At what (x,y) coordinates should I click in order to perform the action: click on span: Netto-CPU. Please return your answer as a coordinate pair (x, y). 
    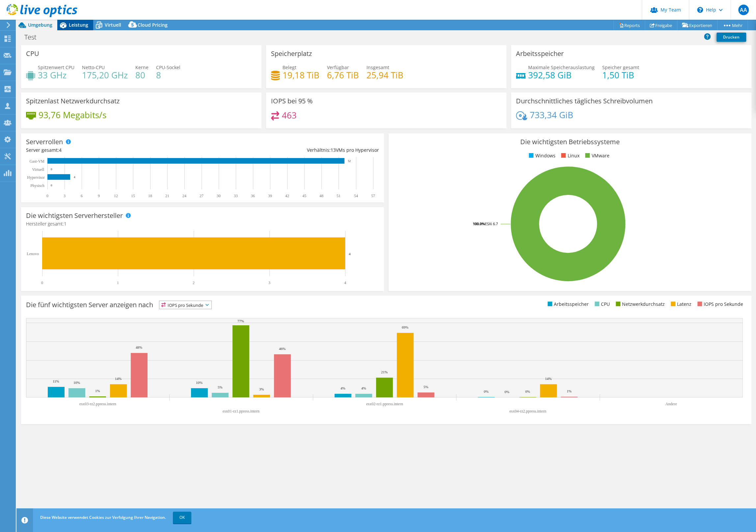
    Looking at the image, I should click on (93, 67).